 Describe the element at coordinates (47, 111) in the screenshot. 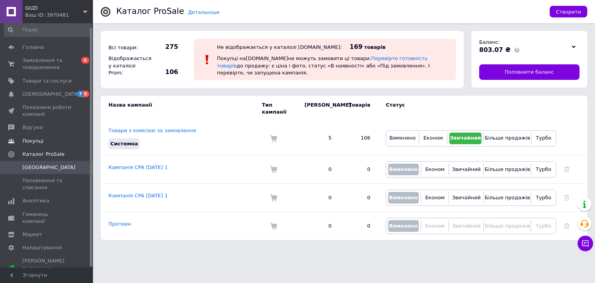

I see `span: Показники роботи компанії` at that location.